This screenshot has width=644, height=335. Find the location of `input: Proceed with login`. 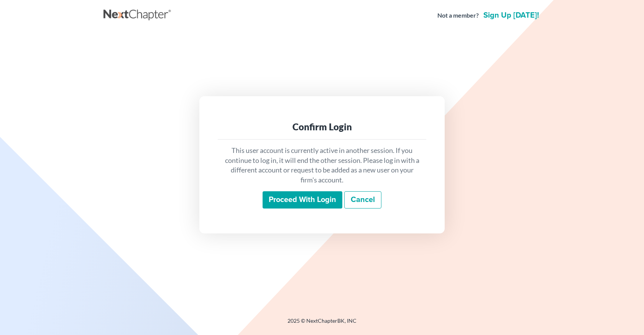

input: Proceed with login is located at coordinates (303, 200).